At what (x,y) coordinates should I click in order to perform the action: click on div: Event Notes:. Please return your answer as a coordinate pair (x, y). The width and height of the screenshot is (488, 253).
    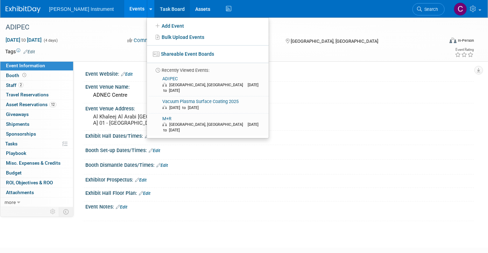
    Looking at the image, I should click on (280, 206).